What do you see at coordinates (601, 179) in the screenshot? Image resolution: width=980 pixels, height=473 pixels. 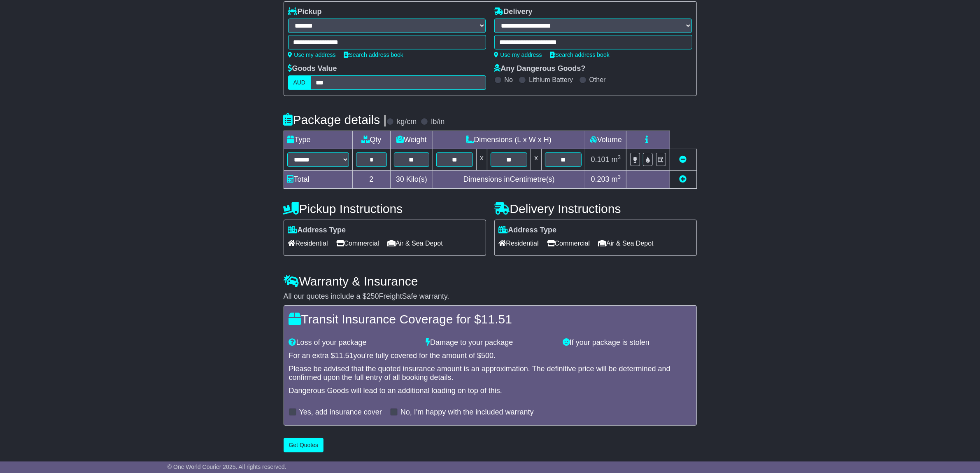 I see `span: 0.203` at bounding box center [601, 179].